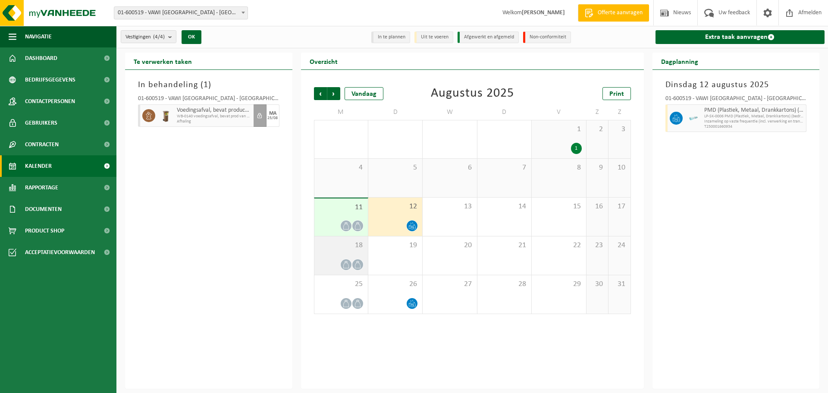  What do you see at coordinates (214, 110) in the screenshot?
I see `span: Voedingsafval, bevat producten van dierlijke oorsprong, onverpakt, categorie 3` at bounding box center [214, 110].